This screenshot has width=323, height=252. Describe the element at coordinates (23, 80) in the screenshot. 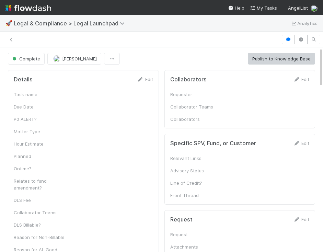

I see `h5: Details` at that location.